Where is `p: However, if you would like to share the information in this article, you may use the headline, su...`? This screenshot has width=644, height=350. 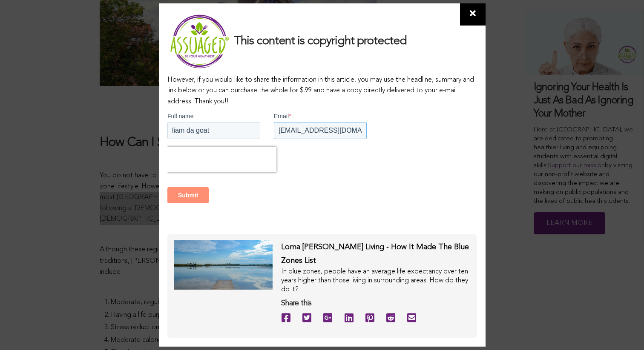 p: However, if you would like to share the information in this article, you may use the headline, su... is located at coordinates (322, 91).